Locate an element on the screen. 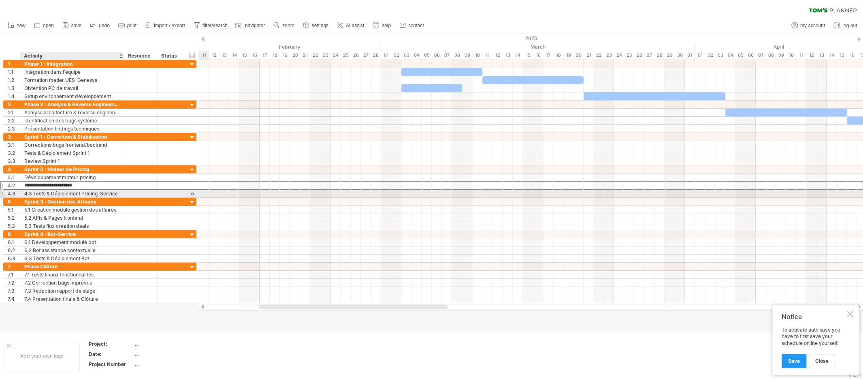  div: 4 is located at coordinates (14, 169).